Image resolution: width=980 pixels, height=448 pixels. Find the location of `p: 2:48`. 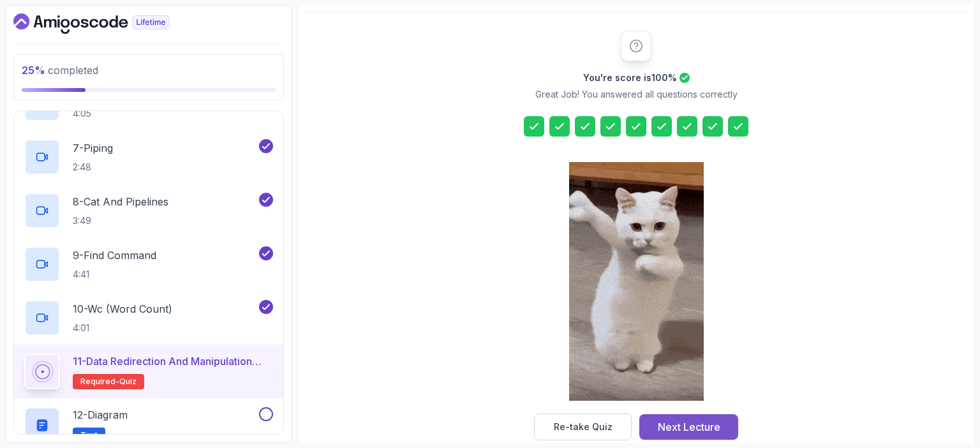

p: 2:48 is located at coordinates (93, 167).